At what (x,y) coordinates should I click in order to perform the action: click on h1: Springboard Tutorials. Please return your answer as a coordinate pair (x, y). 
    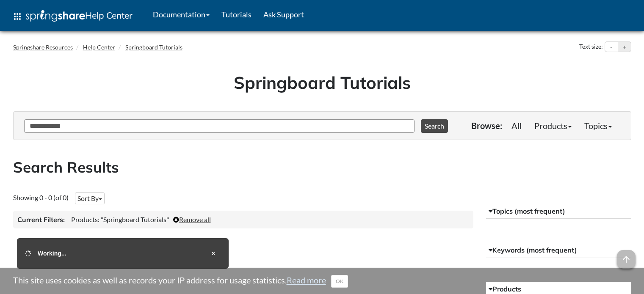
    Looking at the image, I should click on (322, 82).